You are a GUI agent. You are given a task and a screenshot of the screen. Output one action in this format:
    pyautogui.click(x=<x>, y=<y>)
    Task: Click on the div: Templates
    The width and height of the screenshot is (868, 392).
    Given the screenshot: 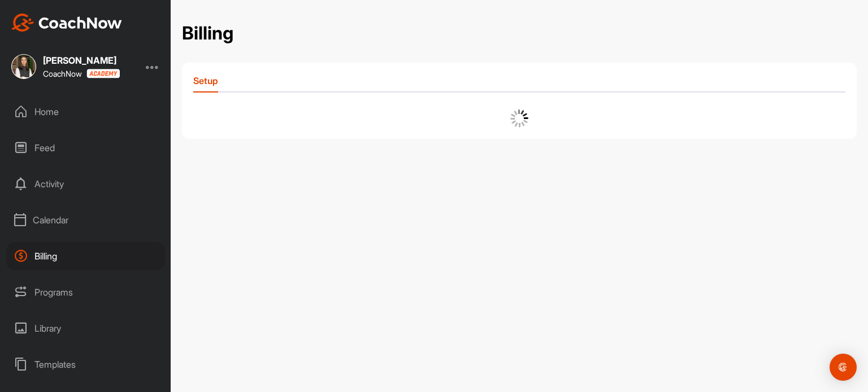 What is the action you would take?
    pyautogui.click(x=86, y=365)
    